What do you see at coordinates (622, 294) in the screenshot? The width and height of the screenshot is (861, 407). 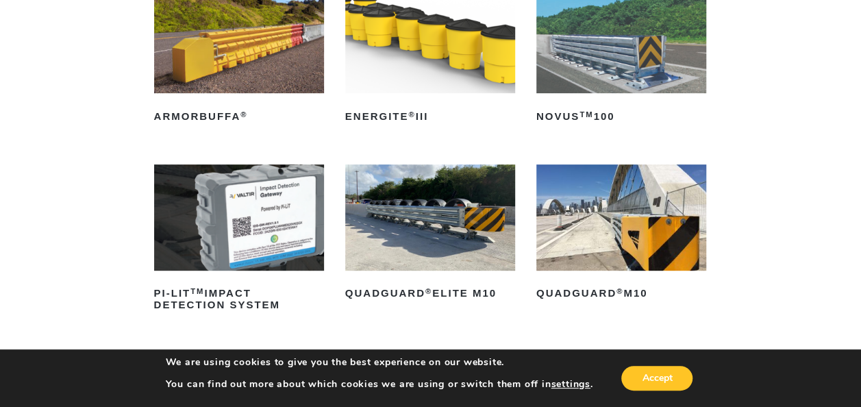 I see `h2: QuadGuard M10` at bounding box center [622, 294].